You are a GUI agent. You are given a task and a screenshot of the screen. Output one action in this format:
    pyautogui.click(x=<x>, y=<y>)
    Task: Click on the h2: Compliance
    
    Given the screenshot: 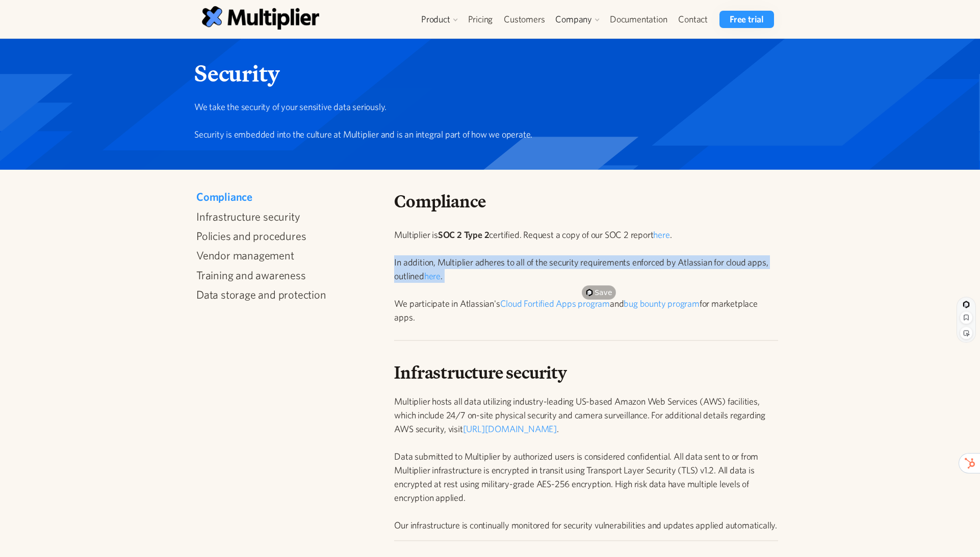 What is the action you would take?
    pyautogui.click(x=586, y=201)
    